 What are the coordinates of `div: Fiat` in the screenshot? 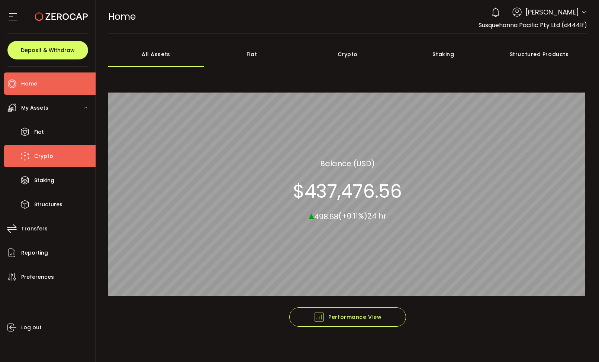 It's located at (252, 54).